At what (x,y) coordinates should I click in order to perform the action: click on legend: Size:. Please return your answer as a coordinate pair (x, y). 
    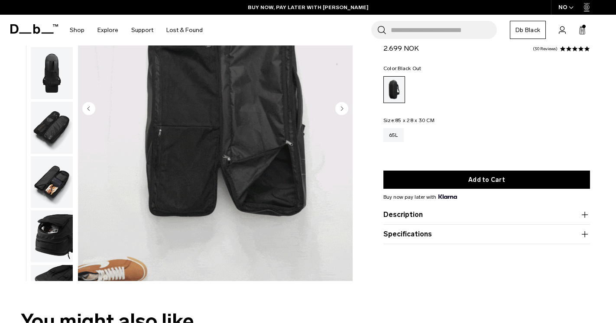
    Looking at the image, I should click on (409, 121).